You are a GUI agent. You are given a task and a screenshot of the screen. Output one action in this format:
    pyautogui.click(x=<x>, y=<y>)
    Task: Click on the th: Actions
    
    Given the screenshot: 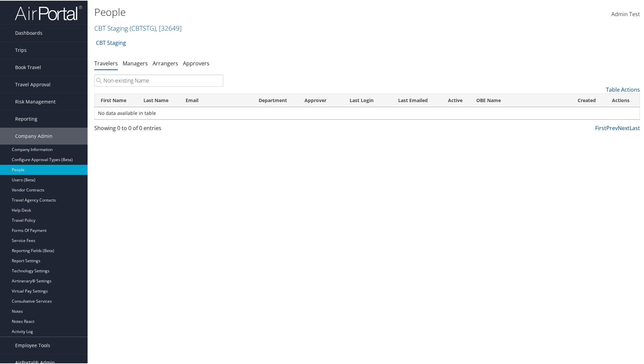 What is the action you would take?
    pyautogui.click(x=623, y=100)
    